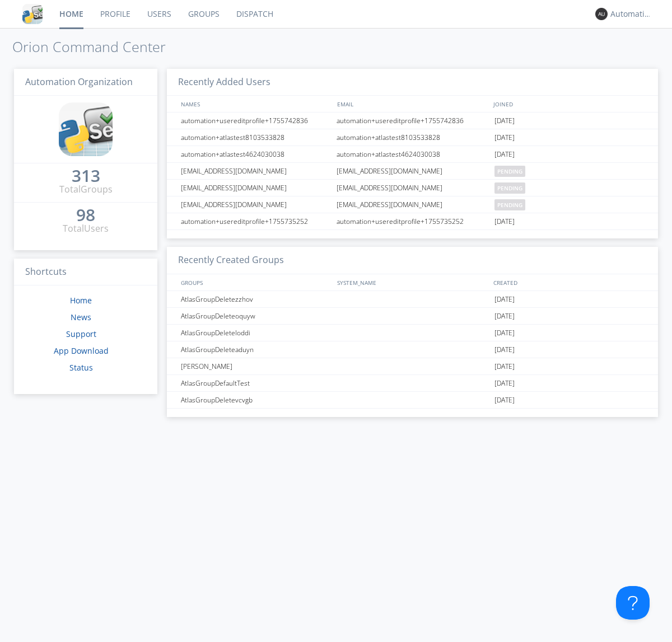 The image size is (672, 642). What do you see at coordinates (255, 104) in the screenshot?
I see `div: NAMES` at bounding box center [255, 104].